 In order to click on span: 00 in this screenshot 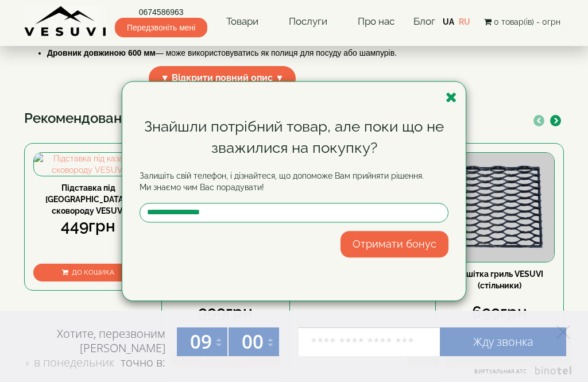, I will do `click(253, 341)`.